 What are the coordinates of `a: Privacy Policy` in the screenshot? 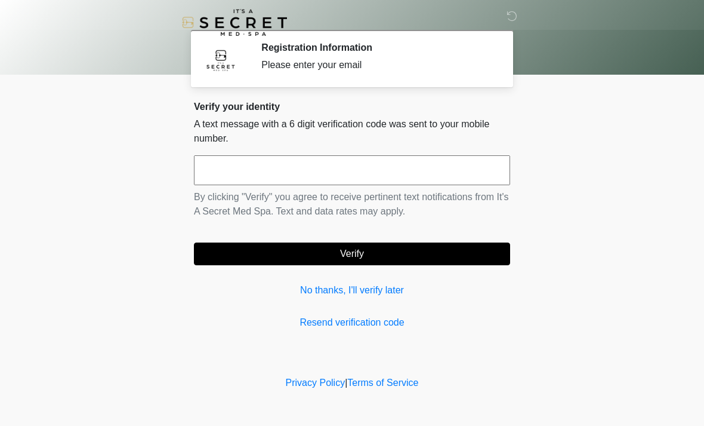 It's located at (316, 382).